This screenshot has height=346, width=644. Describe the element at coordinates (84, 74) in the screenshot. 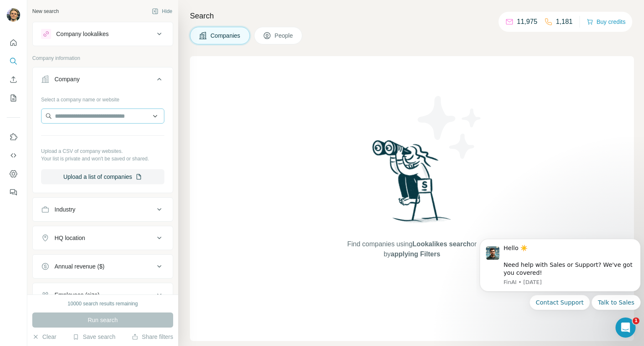

I see `div: Quick reply options` at that location.